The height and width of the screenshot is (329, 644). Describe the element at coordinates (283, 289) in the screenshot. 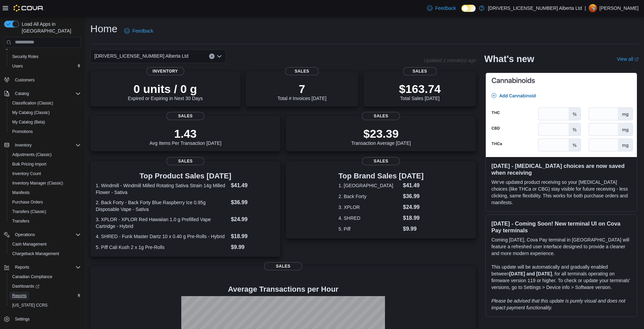

I see `h4: Average Transactions per Hour` at that location.